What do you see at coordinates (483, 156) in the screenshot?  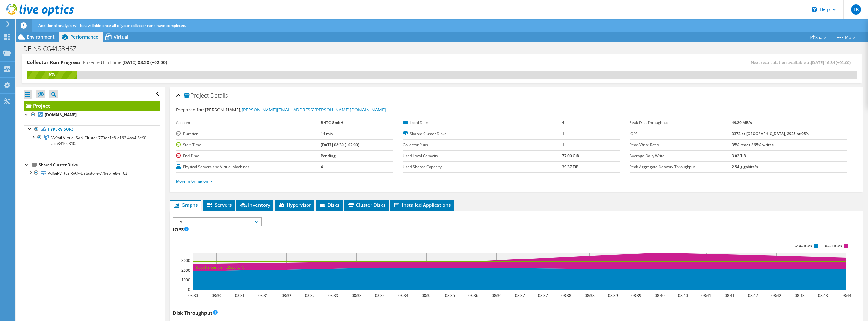 I see `label: Used Local Capacity` at bounding box center [483, 156].